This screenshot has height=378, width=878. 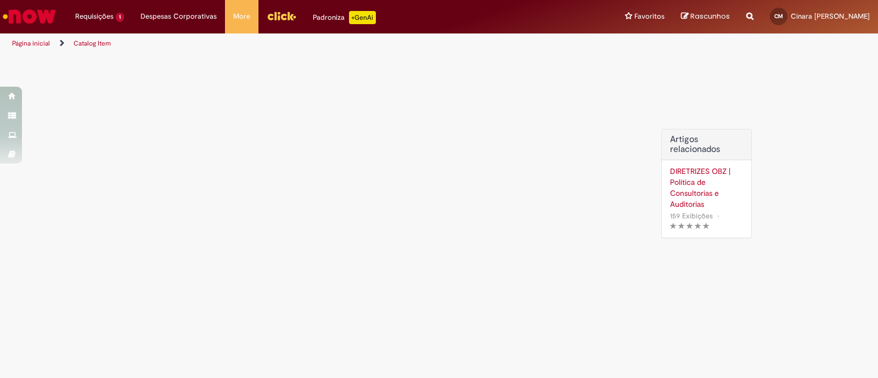 I want to click on span: Rascunhos, so click(x=710, y=16).